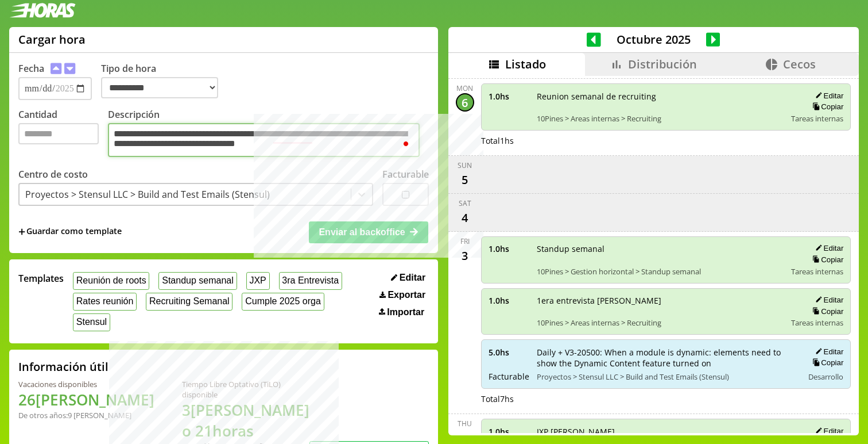 This screenshot has width=868, height=444. What do you see at coordinates (660, 248) in the screenshot?
I see `span: Standup semanal` at bounding box center [660, 248].